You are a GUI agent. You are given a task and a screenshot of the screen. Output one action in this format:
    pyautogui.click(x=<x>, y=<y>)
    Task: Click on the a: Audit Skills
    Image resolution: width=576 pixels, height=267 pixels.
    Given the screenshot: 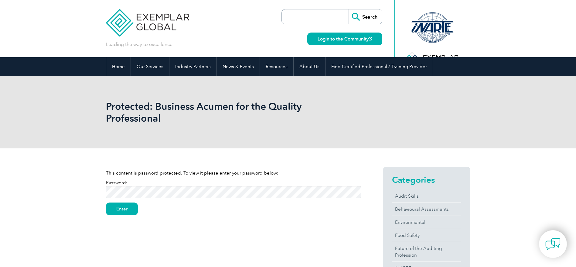 What is the action you would take?
    pyautogui.click(x=427, y=196)
    